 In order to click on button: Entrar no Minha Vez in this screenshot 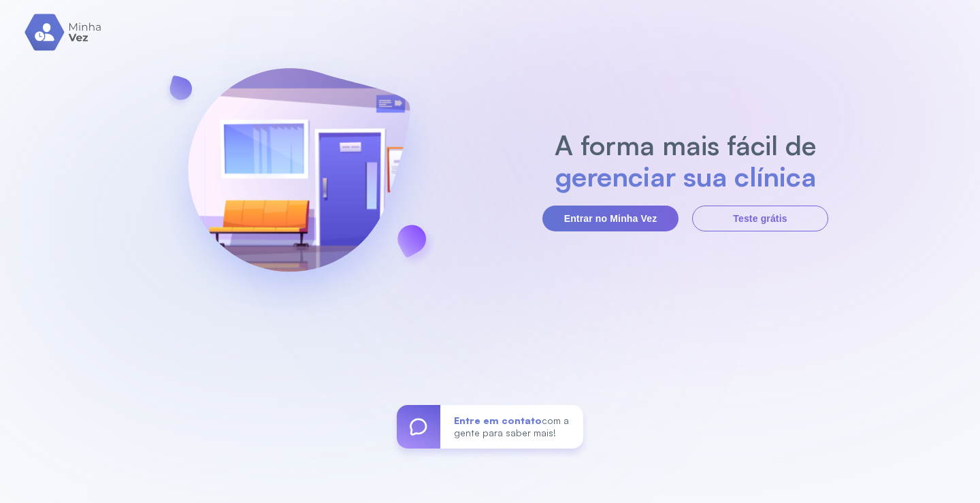, I will do `click(610, 219)`.